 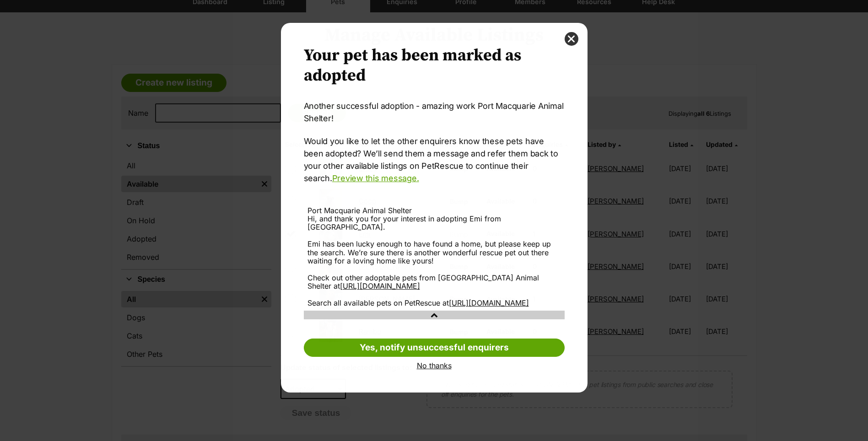 What do you see at coordinates (360, 210) in the screenshot?
I see `span: Port Macquarie Animal Shelter` at bounding box center [360, 210].